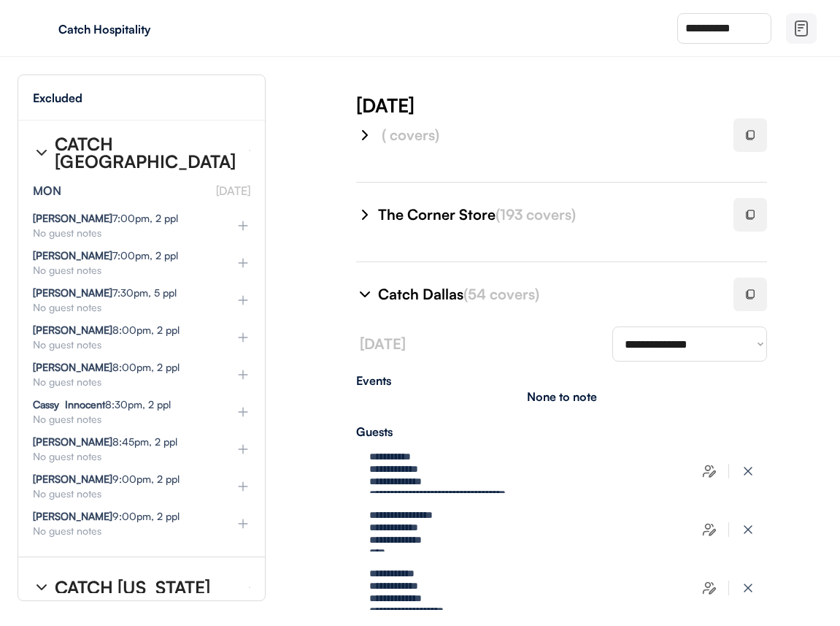 This screenshot has width=840, height=626. I want to click on div: Guests, so click(561, 432).